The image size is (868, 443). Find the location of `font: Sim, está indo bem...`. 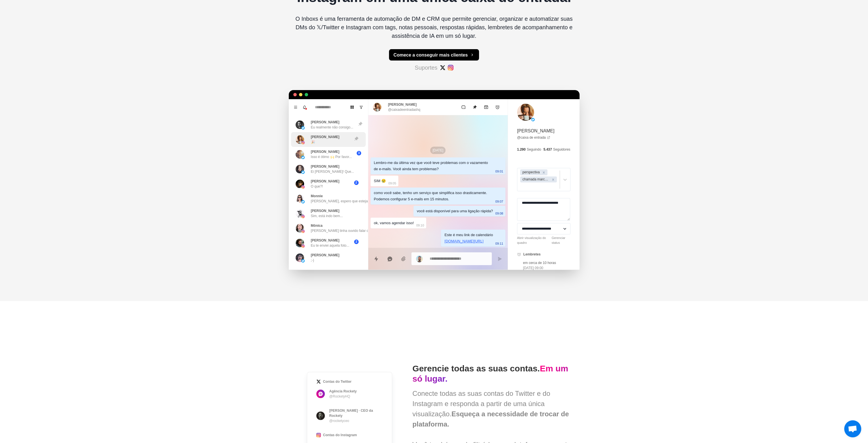

font: Sim, está indo bem... is located at coordinates (327, 216).